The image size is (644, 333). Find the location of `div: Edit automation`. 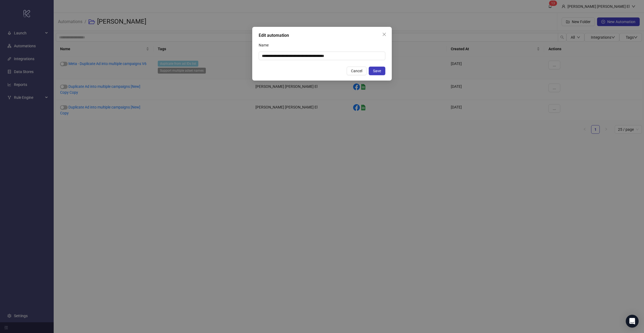

div: Edit automation is located at coordinates (322, 36).